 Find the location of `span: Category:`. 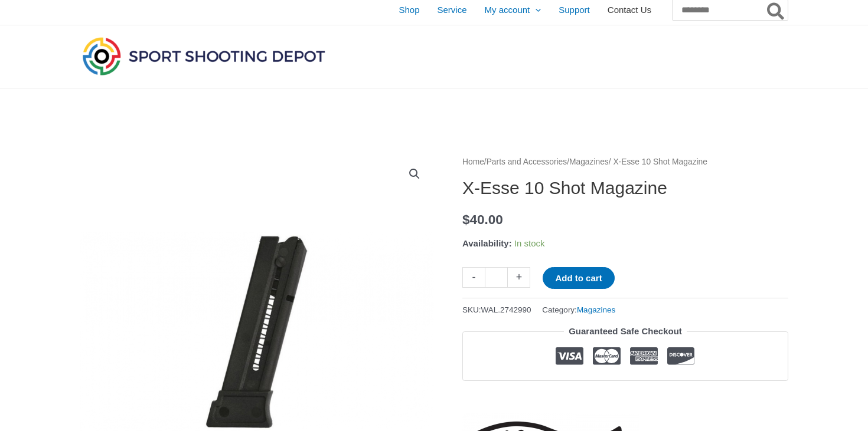

span: Category: is located at coordinates (579, 309).